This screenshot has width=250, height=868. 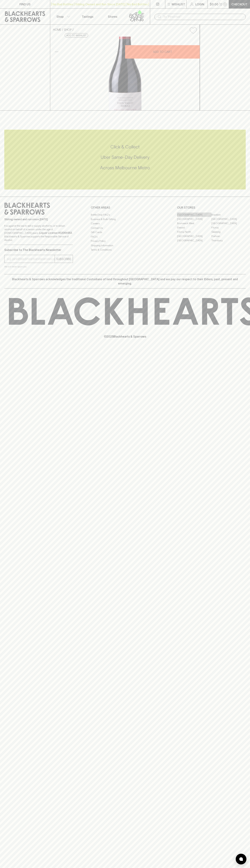 I want to click on p: FIND US, so click(x=25, y=5).